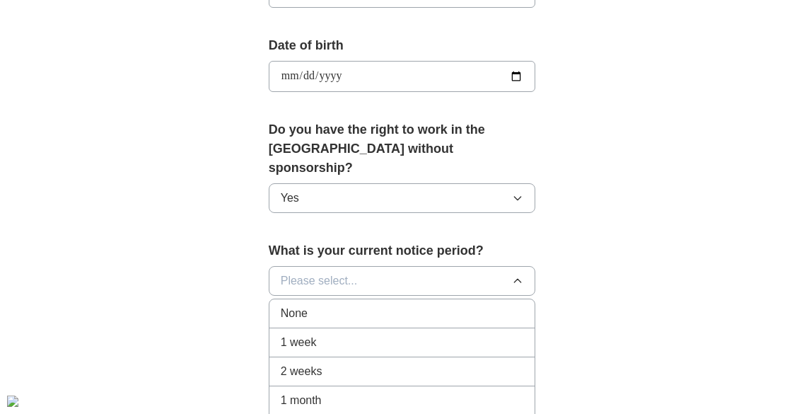 The width and height of the screenshot is (804, 414). Describe the element at coordinates (301, 400) in the screenshot. I see `span: 1 month` at that location.